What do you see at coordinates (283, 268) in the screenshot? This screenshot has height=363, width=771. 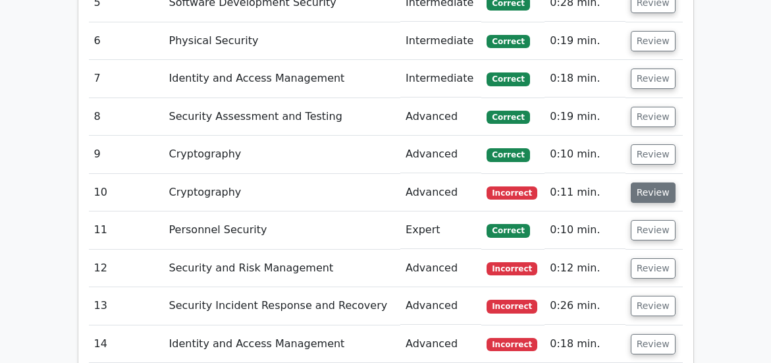 I see `td: Security and Risk Management` at bounding box center [283, 268].